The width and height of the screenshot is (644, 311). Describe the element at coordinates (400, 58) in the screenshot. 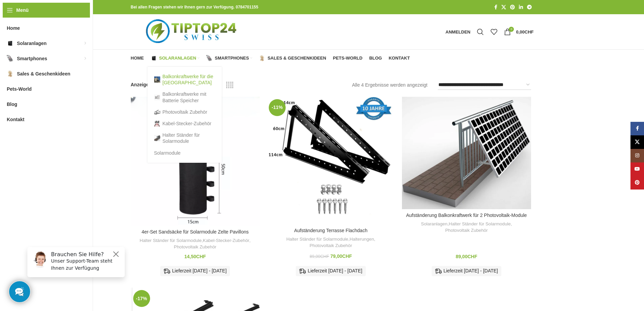

I see `a: Kontakt` at that location.